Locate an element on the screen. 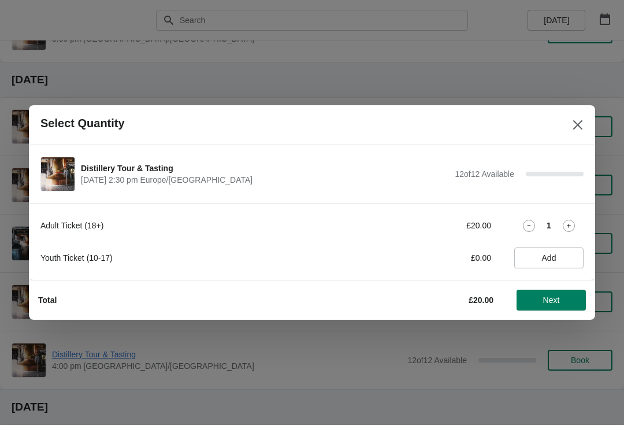 The width and height of the screenshot is (624, 425). h2: Select Quantity is located at coordinates (83, 123).